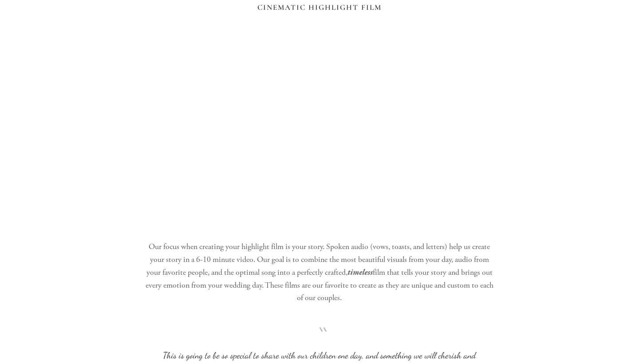 This screenshot has height=364, width=639. What do you see at coordinates (319, 273) in the screenshot?
I see `p: Our focus when creating your highlight film is your story. Spoken audio (vows, toasts, and letter...` at bounding box center [319, 273].